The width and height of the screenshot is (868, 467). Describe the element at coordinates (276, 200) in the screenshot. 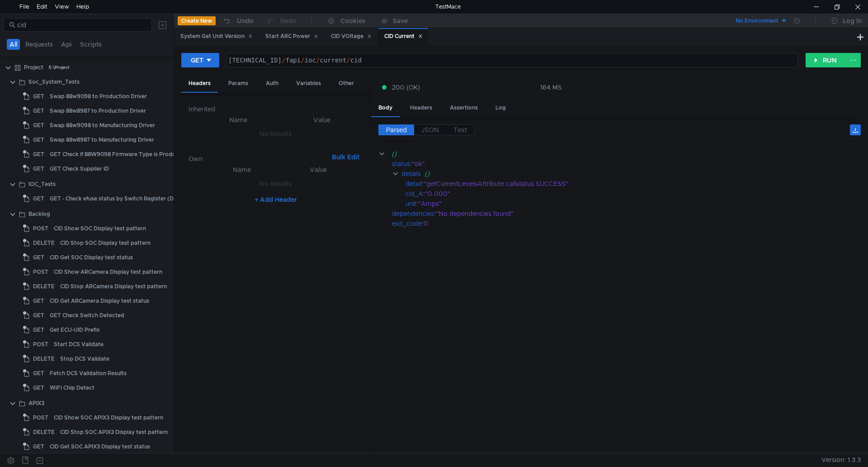

I see `button: + Add Header` at that location.